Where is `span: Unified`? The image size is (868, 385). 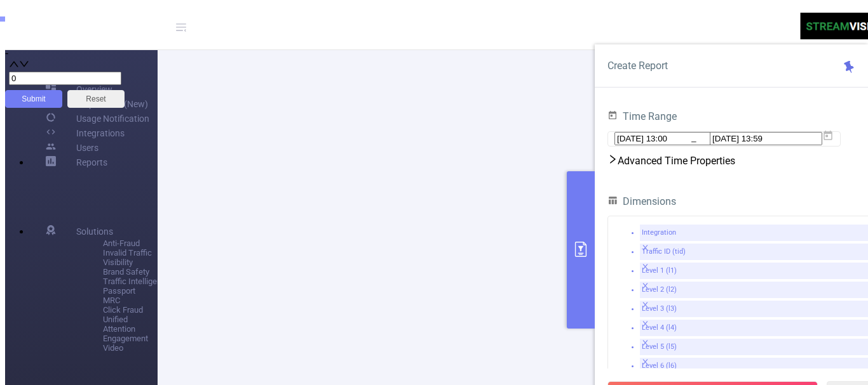
span: Unified is located at coordinates (153, 319).